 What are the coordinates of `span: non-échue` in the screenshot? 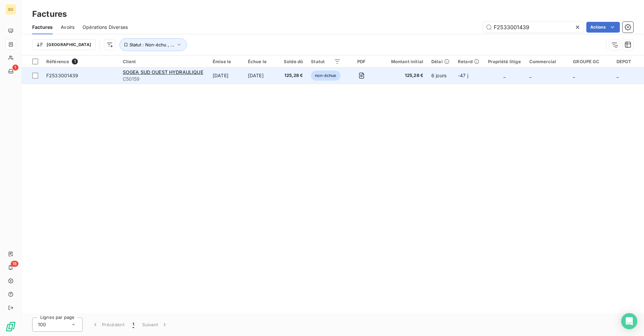 It's located at (325, 75).